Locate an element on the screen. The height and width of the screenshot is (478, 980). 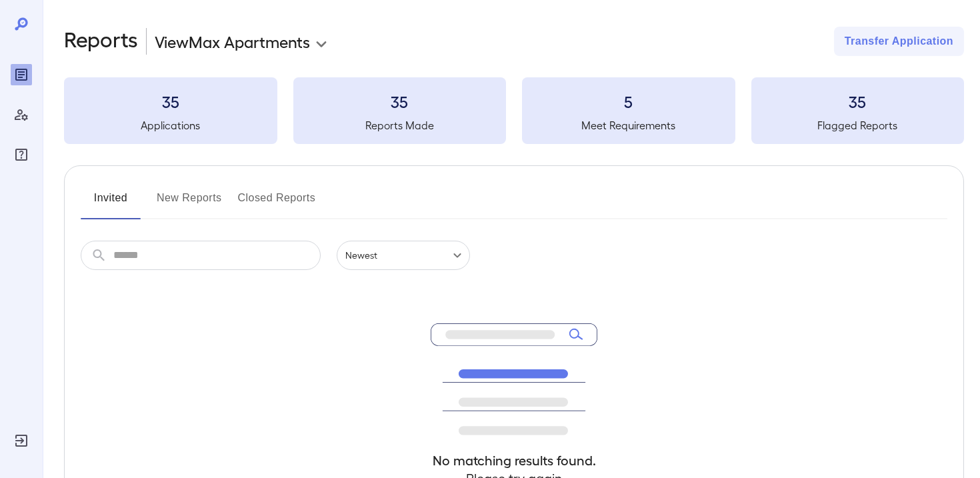
h5: Reports Made is located at coordinates (400, 125).